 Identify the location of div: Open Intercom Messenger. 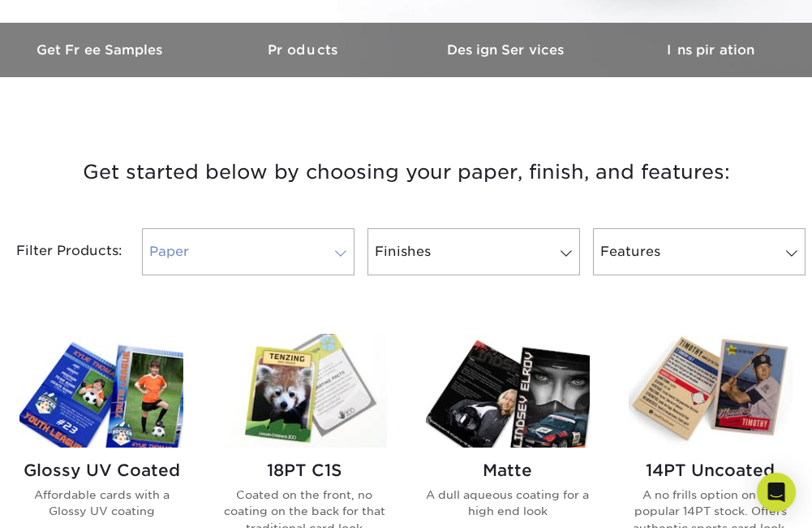
(777, 492).